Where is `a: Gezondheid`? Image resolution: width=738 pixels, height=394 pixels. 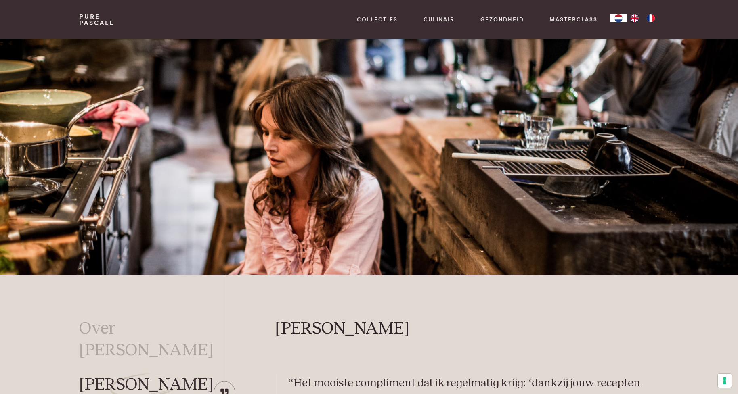
a: Gezondheid is located at coordinates (502, 19).